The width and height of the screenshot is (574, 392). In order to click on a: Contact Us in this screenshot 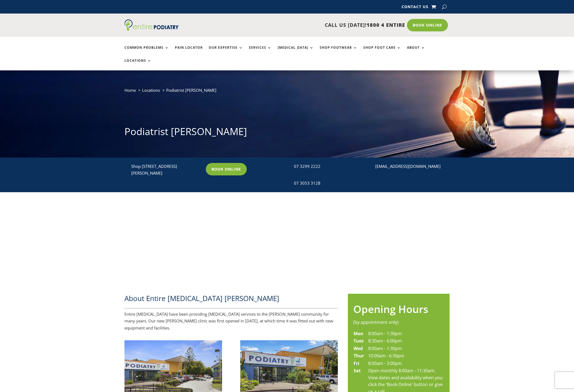, I will do `click(415, 8)`.